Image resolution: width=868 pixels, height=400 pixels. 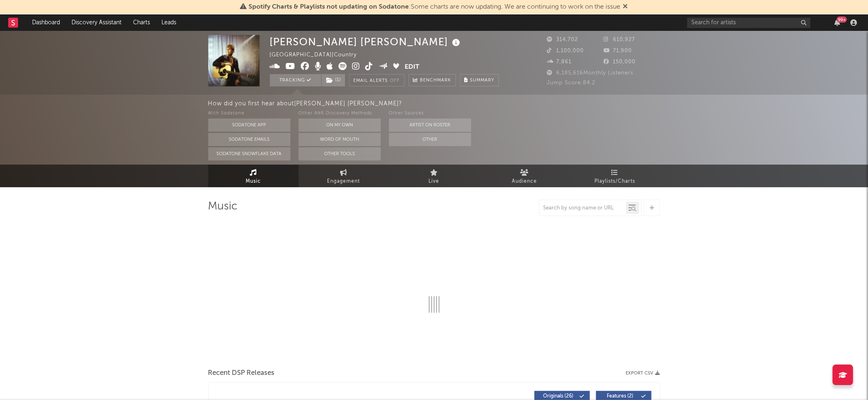 What do you see at coordinates (842, 19) in the screenshot?
I see `div: 99 +` at bounding box center [842, 19].